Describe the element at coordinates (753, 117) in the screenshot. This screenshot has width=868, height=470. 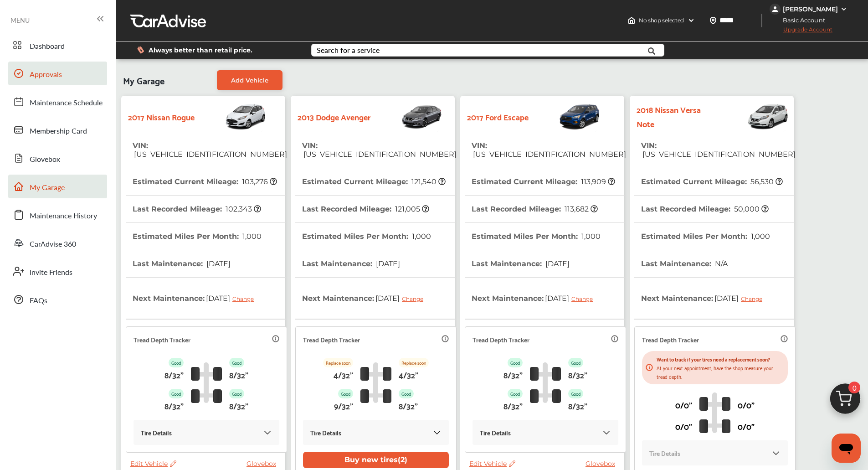
I see `img: Vehicle` at that location.